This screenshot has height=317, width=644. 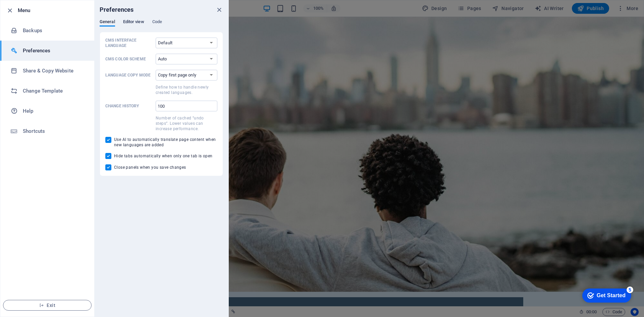 What do you see at coordinates (129, 59) in the screenshot?
I see `p: CMS Color Scheme` at bounding box center [129, 59].